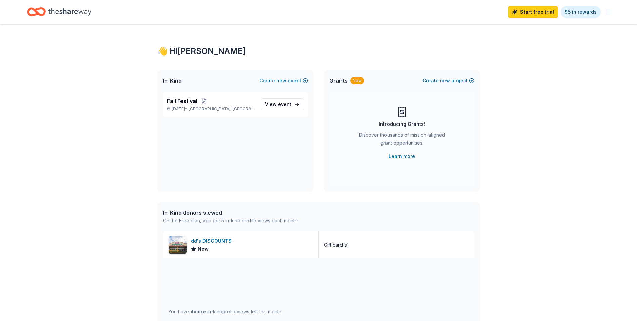 The width and height of the screenshot is (637, 321). What do you see at coordinates (203, 249) in the screenshot?
I see `span: New` at bounding box center [203, 249].